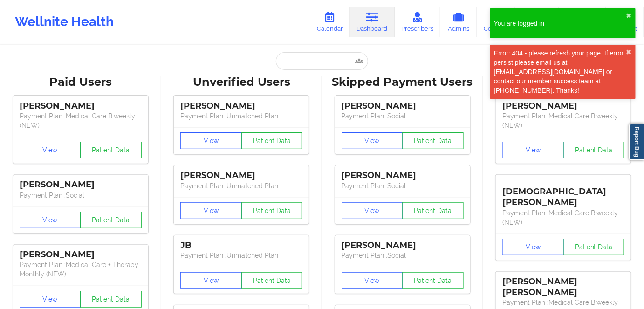  What do you see at coordinates (330, 22) in the screenshot?
I see `a: Calendar` at bounding box center [330, 22].